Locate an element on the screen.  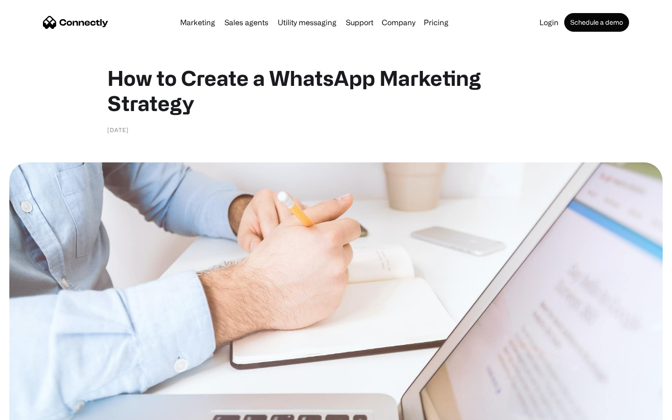
a: Pricing is located at coordinates (436, 22).